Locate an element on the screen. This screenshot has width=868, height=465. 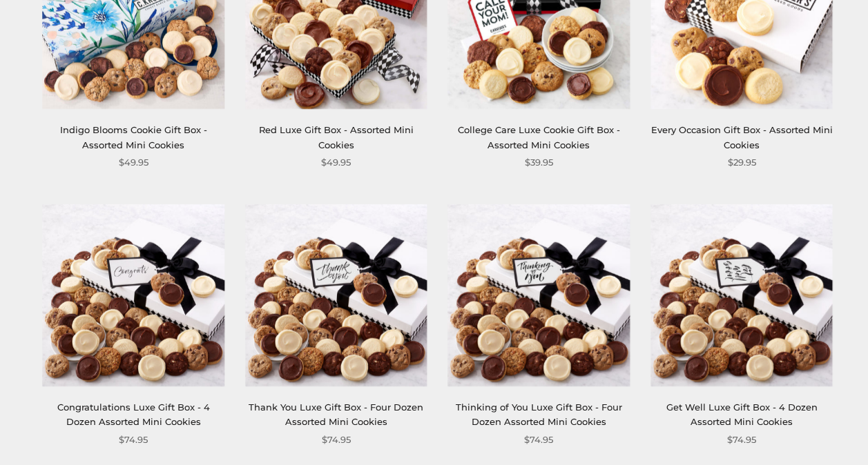
img: Thank You Luxe Gift Box - Four Dozen Assorted Mini Cookies is located at coordinates (337, 296).